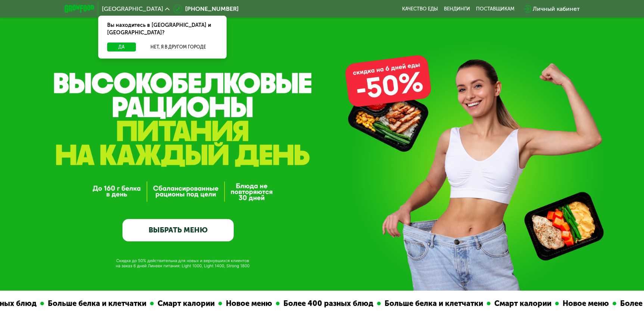 The width and height of the screenshot is (644, 316). I want to click on button: Да, so click(122, 47).